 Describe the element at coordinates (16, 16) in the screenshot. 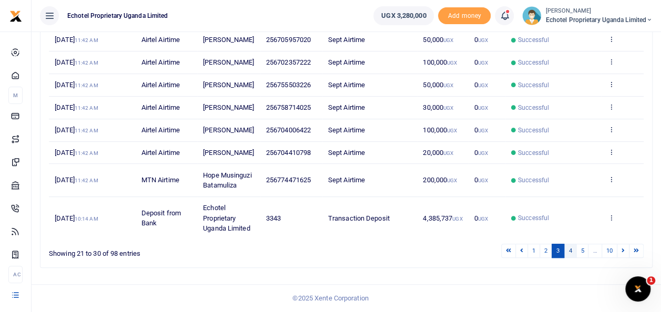

I see `img: logo-small` at that location.